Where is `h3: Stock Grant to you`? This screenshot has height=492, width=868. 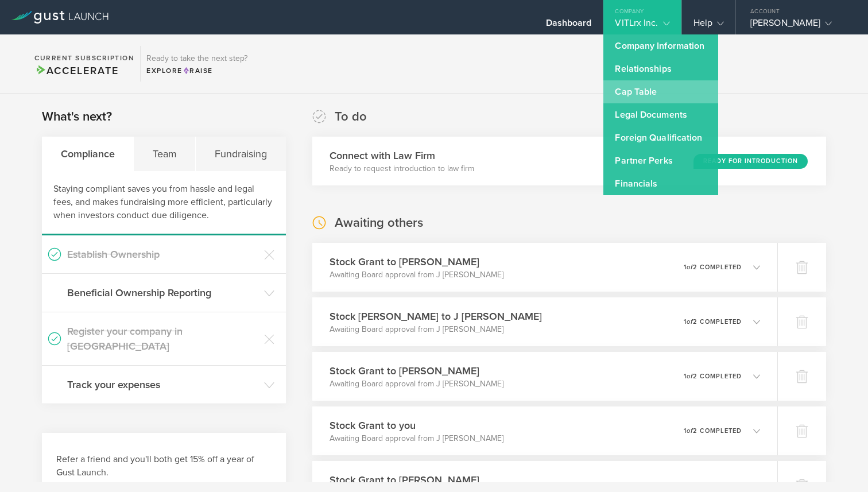
h3: Stock Grant to you is located at coordinates (416, 425).